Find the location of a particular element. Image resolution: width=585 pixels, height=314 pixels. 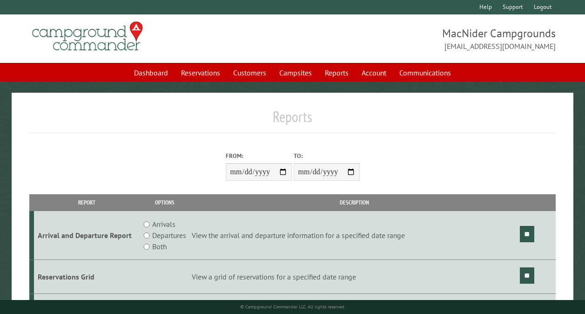

td: Reservations Grid is located at coordinates (87, 277).